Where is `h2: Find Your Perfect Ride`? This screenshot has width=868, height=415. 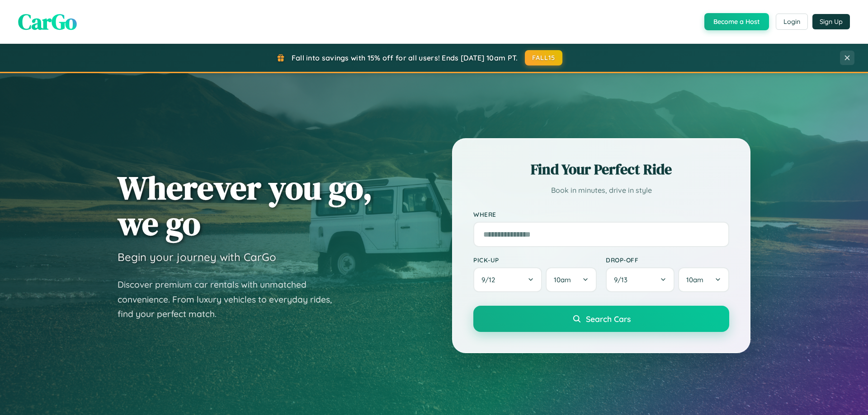 h2: Find Your Perfect Ride is located at coordinates (601, 169).